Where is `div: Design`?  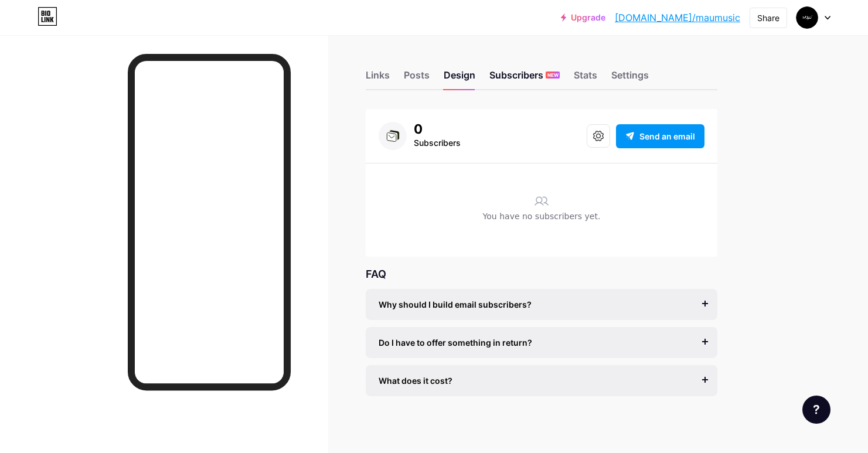 div: Design is located at coordinates (460, 79).